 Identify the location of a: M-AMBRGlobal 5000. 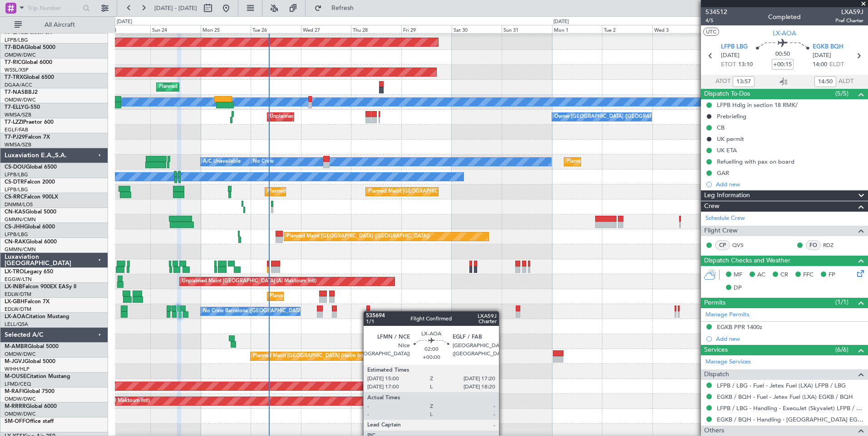
(31, 347).